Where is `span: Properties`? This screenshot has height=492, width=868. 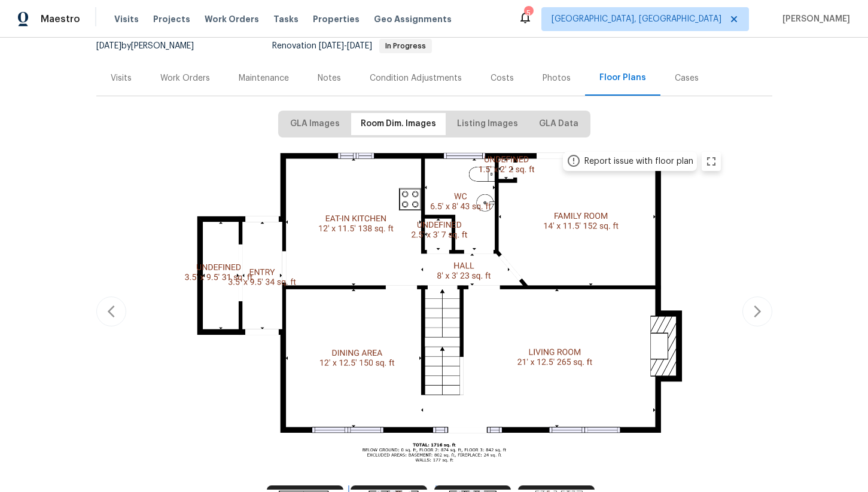
span: Properties is located at coordinates (336, 20).